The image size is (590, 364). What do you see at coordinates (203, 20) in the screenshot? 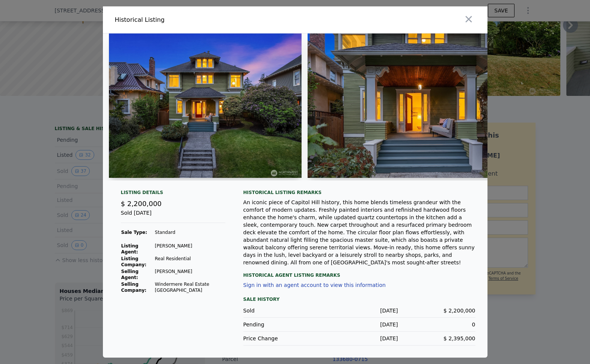
I see `div: Historical Listing` at bounding box center [203, 20].